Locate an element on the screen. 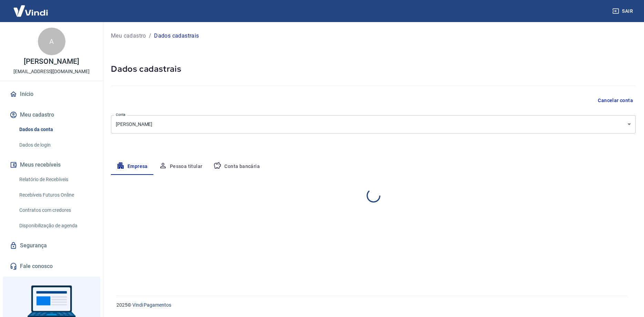 This screenshot has height=317, width=644. a: Disponibilização de agenda is located at coordinates (56, 226).